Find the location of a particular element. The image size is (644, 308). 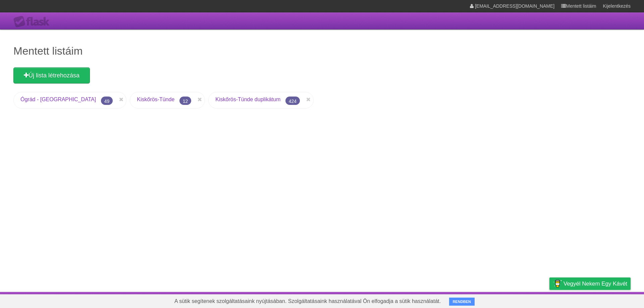

font: Kijelentkezés is located at coordinates (617, 6).